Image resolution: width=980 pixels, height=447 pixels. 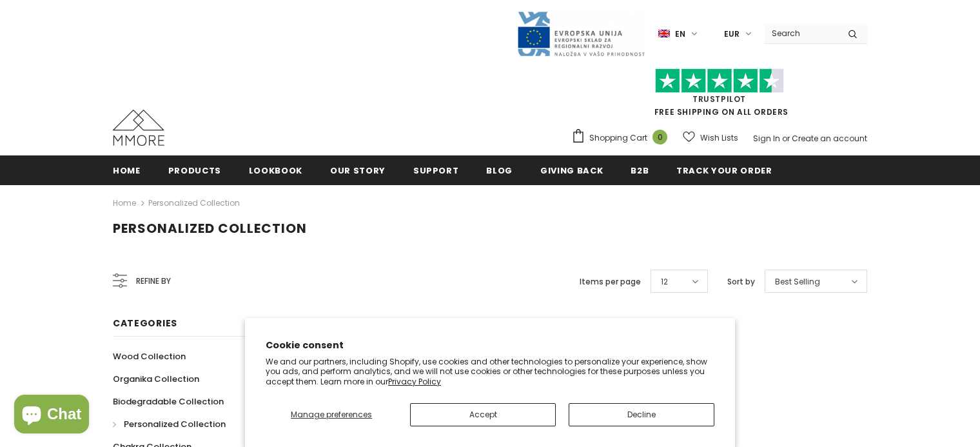 What do you see at coordinates (719, 99) in the screenshot?
I see `a: Trustpilot` at bounding box center [719, 99].